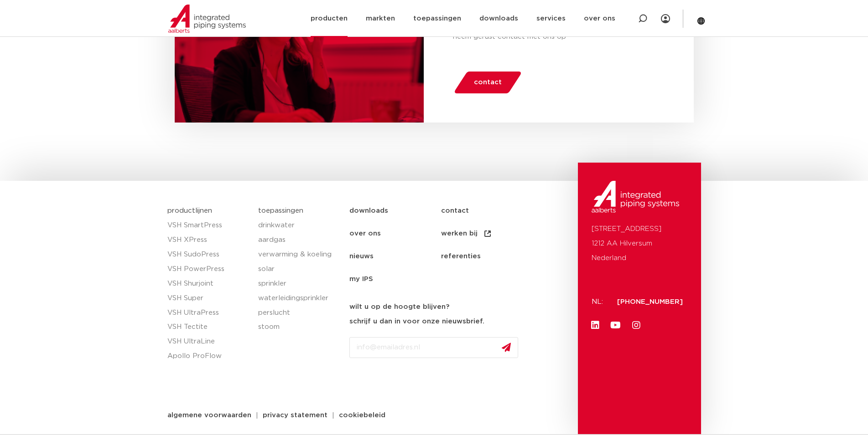 This screenshot has height=435, width=868. Describe the element at coordinates (208, 269) in the screenshot. I see `a: VSH PowerPress` at that location.